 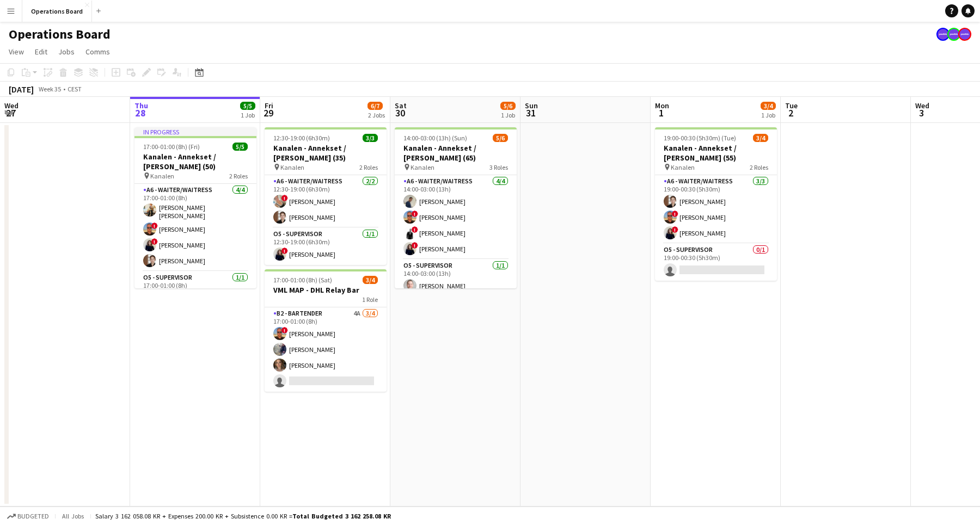 What do you see at coordinates (16, 51) in the screenshot?
I see `a: View` at bounding box center [16, 51].